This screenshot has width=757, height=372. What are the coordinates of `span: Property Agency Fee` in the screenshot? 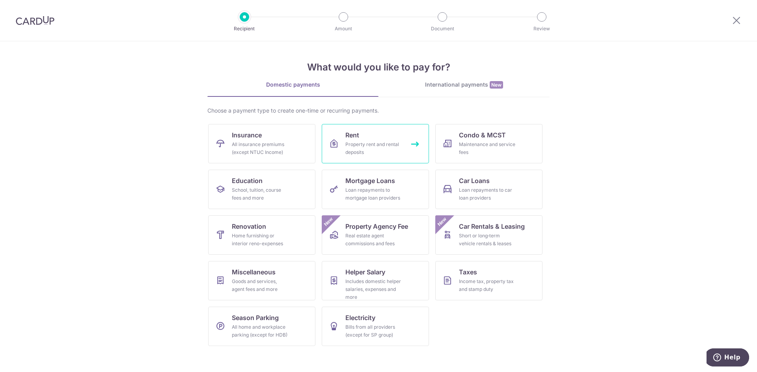 It's located at (376, 227).